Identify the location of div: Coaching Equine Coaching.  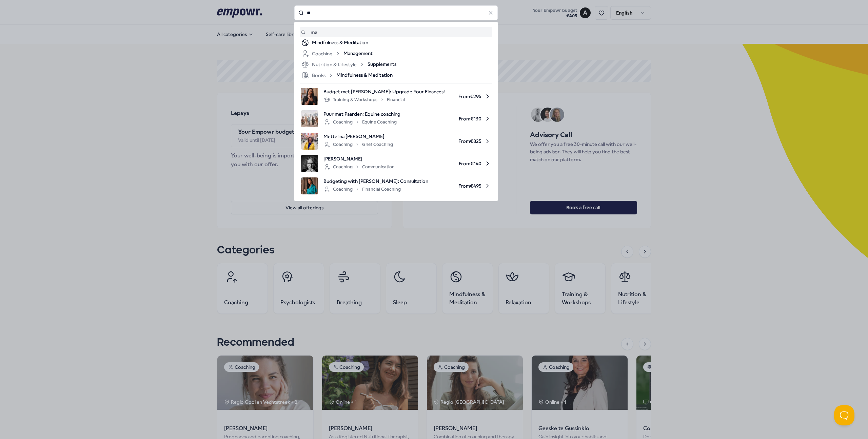
(360, 122).